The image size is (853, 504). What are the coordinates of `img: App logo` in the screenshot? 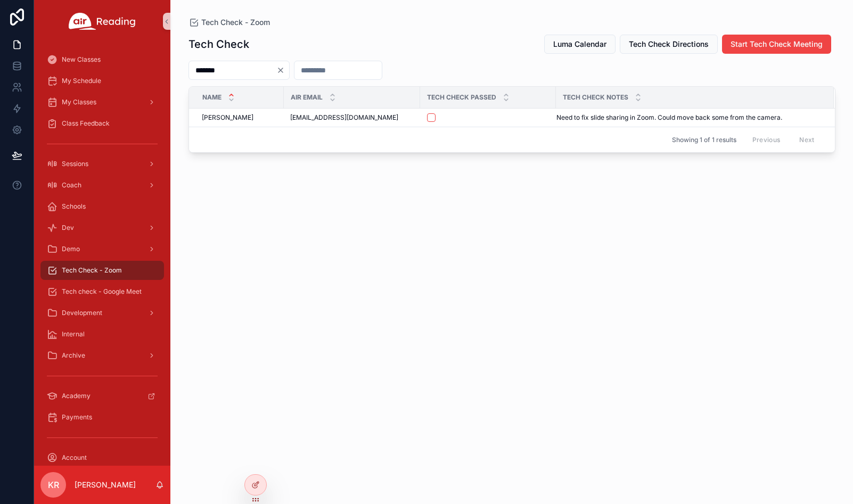 It's located at (102, 21).